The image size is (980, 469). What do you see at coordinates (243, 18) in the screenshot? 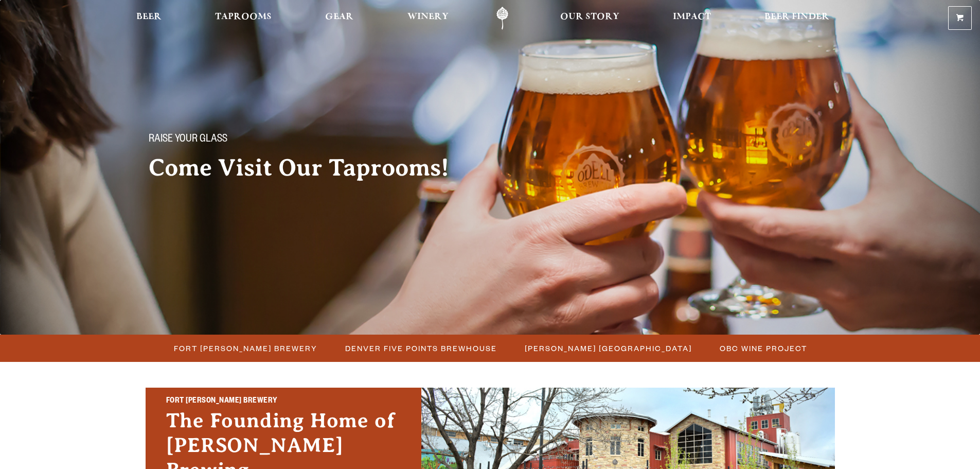
I see `a: Taprooms` at bounding box center [243, 18].